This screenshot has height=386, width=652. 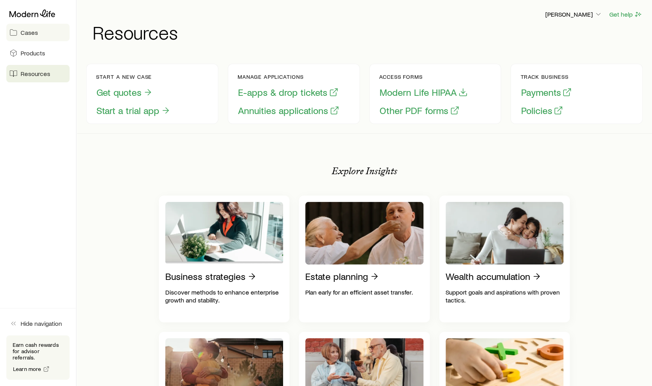 I want to click on img: Wealth accumulation, so click(x=505, y=233).